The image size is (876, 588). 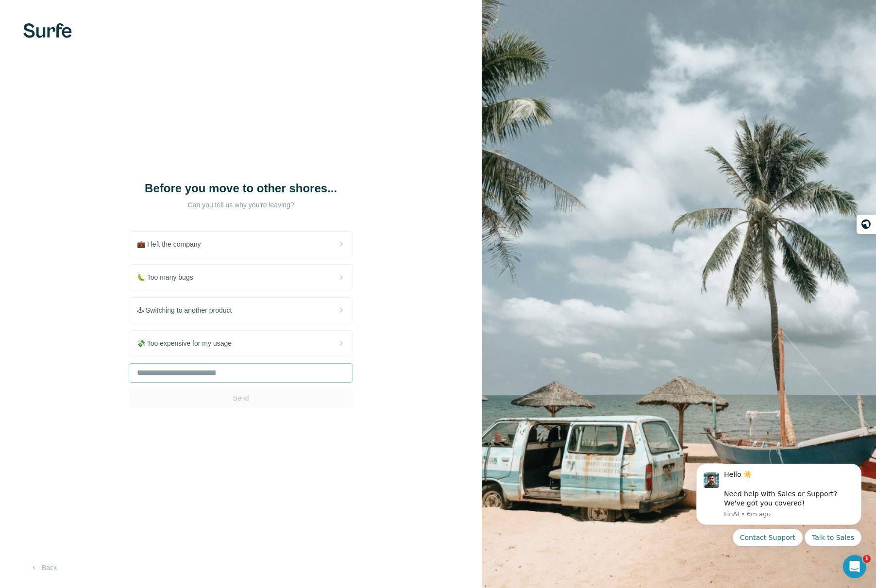 What do you see at coordinates (188, 344) in the screenshot?
I see `span: 💸 Too expensive for my usage` at bounding box center [188, 344].